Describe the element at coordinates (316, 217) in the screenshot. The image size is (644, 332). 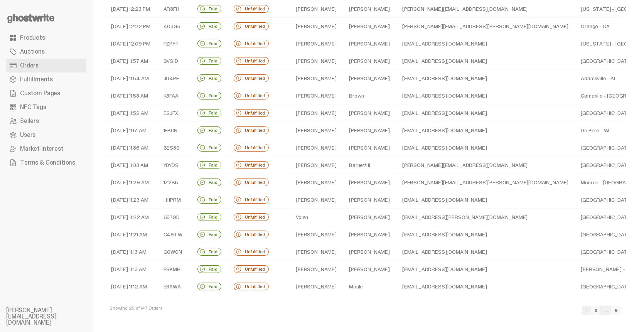
I see `td: Volan` at that location.